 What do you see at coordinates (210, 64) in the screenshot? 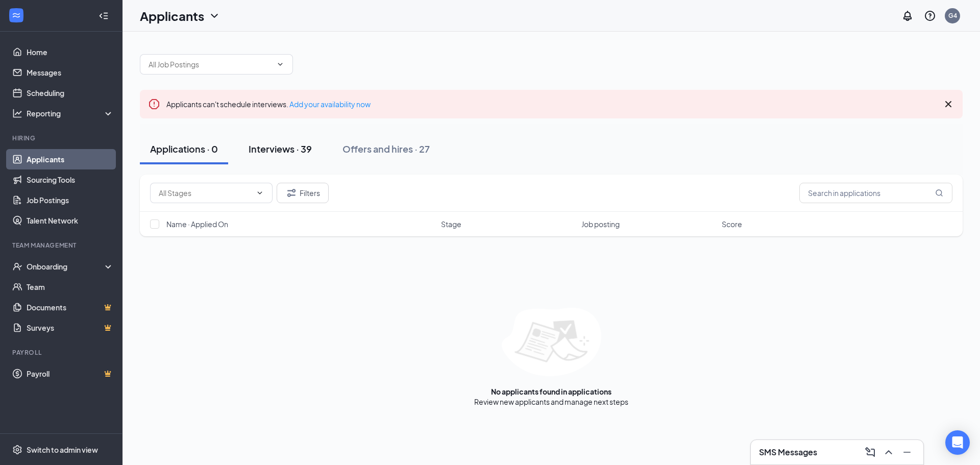
I see `input: All Job Postings` at bounding box center [210, 64].